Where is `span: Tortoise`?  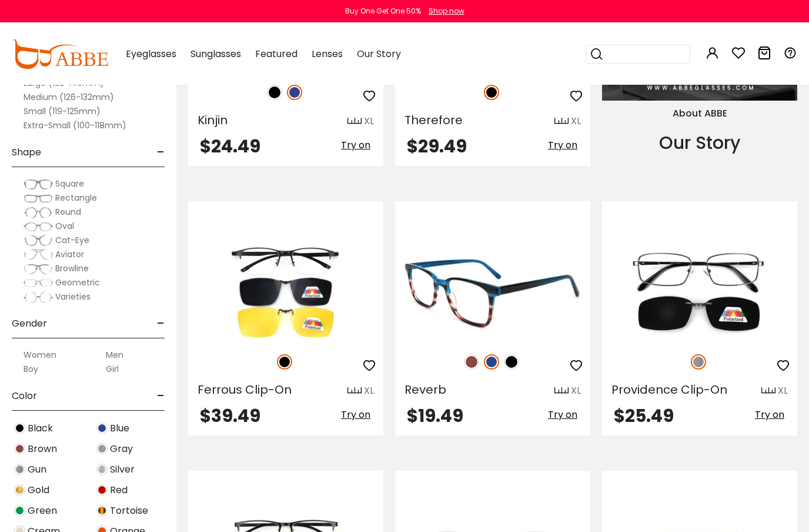 span: Tortoise is located at coordinates (129, 511).